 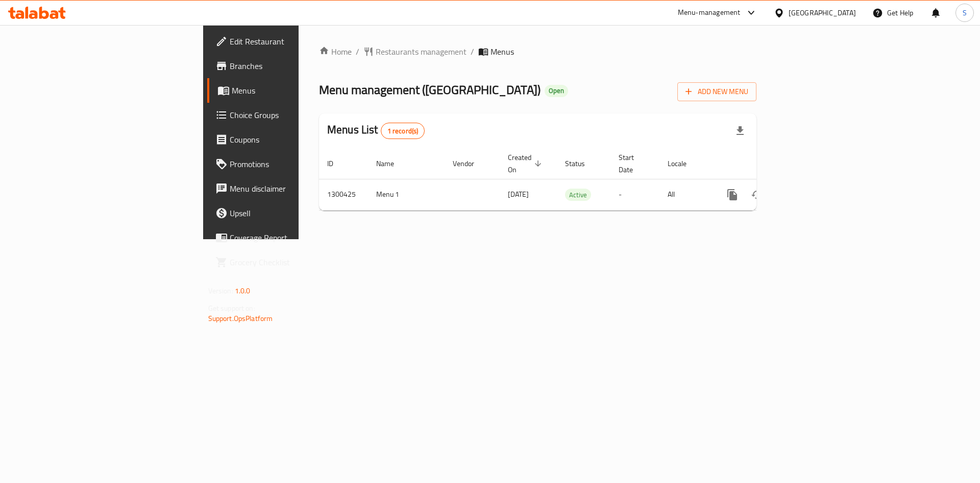 I want to click on td: Menu 1, so click(x=406, y=194).